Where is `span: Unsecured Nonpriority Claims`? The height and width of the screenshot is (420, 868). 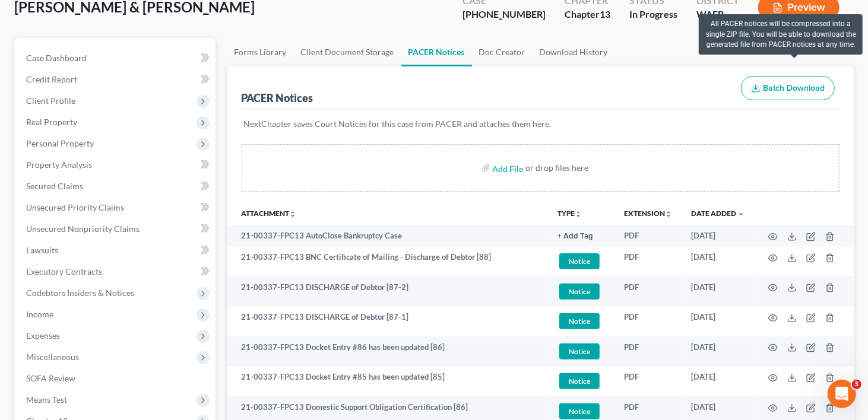 span: Unsecured Nonpriority Claims is located at coordinates (82, 228).